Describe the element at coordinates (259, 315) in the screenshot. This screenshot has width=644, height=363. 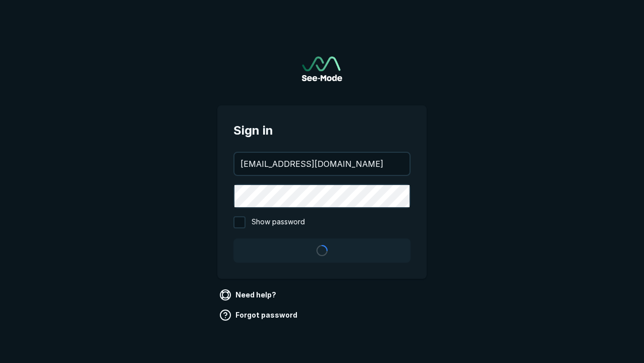
I see `a: Forgot password` at that location.